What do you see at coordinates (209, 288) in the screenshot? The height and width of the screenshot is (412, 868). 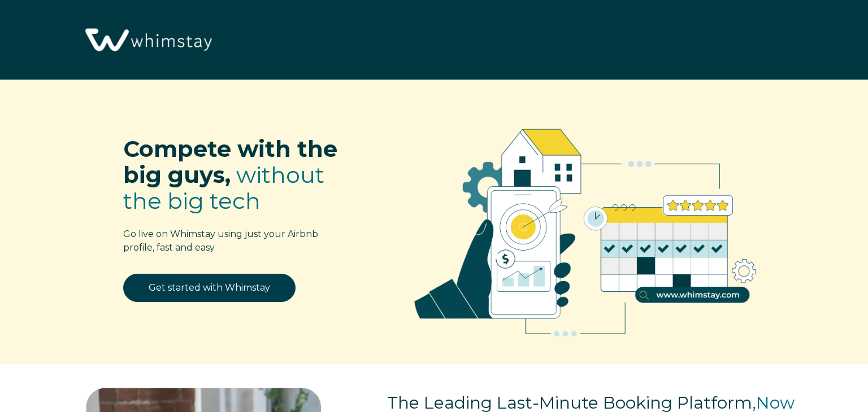 I see `a: Get started with Whimstay` at bounding box center [209, 288].